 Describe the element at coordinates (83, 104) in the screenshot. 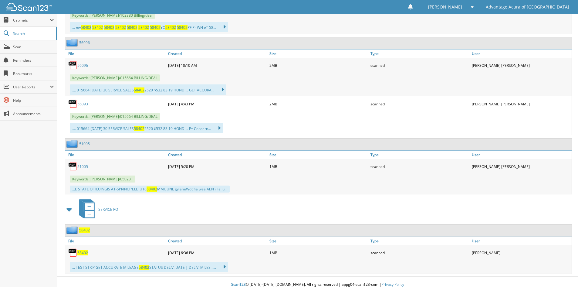

I see `a: 56093` at that location.